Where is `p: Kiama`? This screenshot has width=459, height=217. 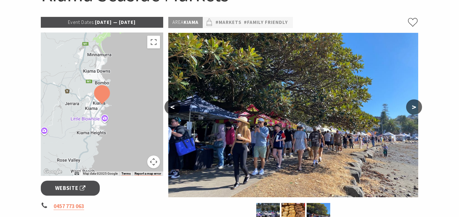 p: Kiama is located at coordinates (185, 22).